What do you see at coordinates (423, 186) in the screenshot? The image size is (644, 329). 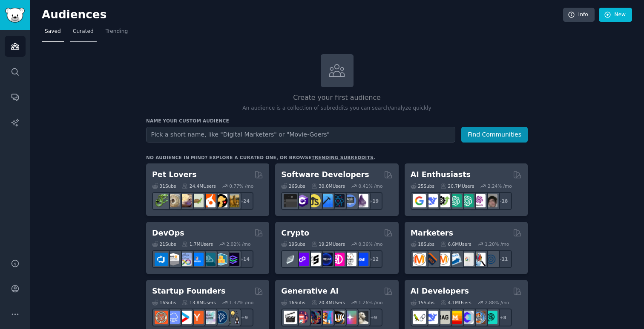 I see `div: 25 Sub s` at bounding box center [423, 186].